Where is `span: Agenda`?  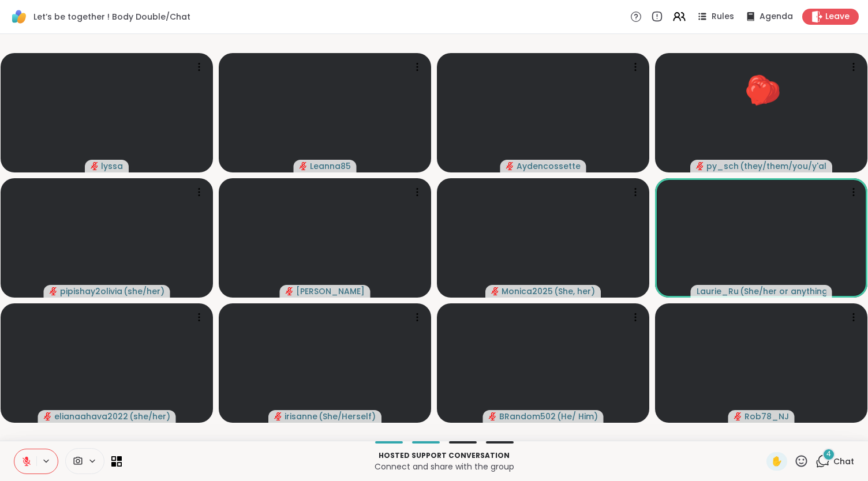
span: Agenda is located at coordinates (776, 16).